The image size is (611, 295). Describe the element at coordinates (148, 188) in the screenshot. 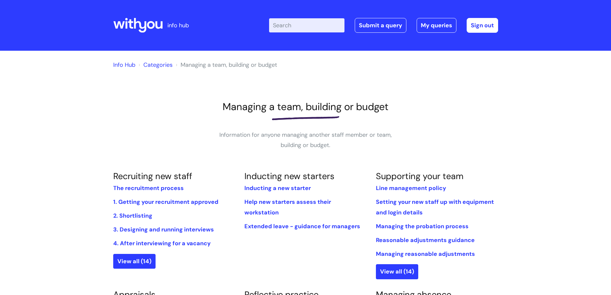

I see `a: The recruitment process` at that location.